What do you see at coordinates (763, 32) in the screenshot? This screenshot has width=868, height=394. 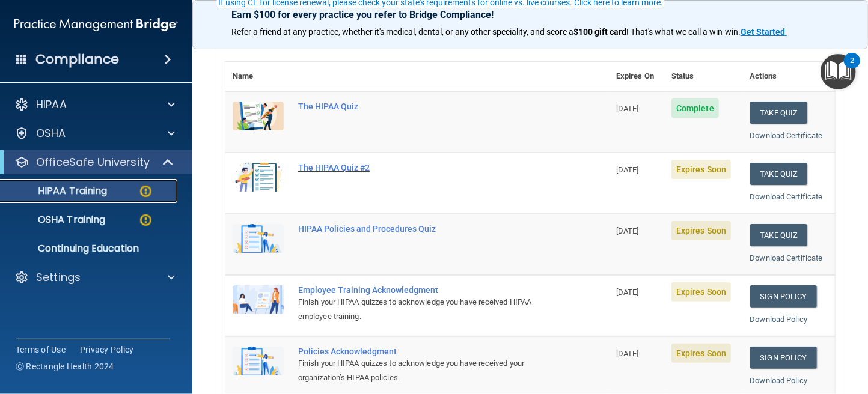 I see `a: Get Started` at bounding box center [763, 32].